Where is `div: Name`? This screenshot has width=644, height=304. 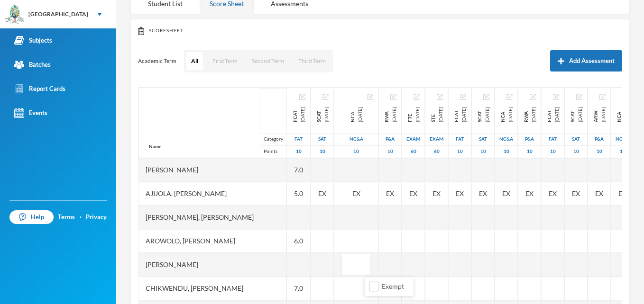
div: Name is located at coordinates (155, 146).